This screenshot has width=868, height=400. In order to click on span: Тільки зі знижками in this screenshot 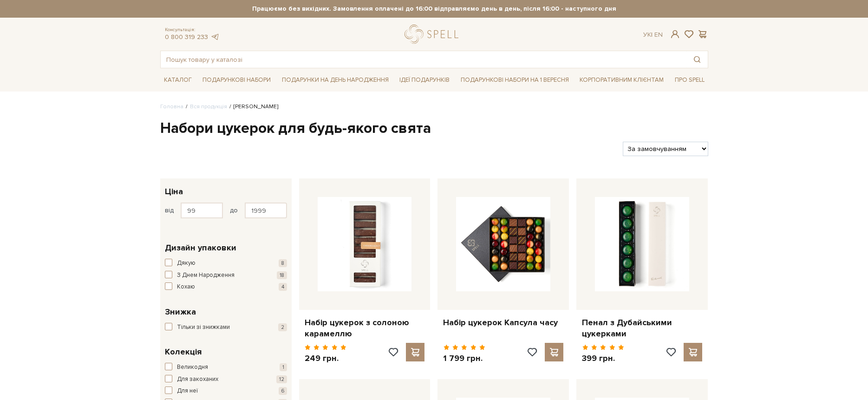, I will do `click(203, 328)`.